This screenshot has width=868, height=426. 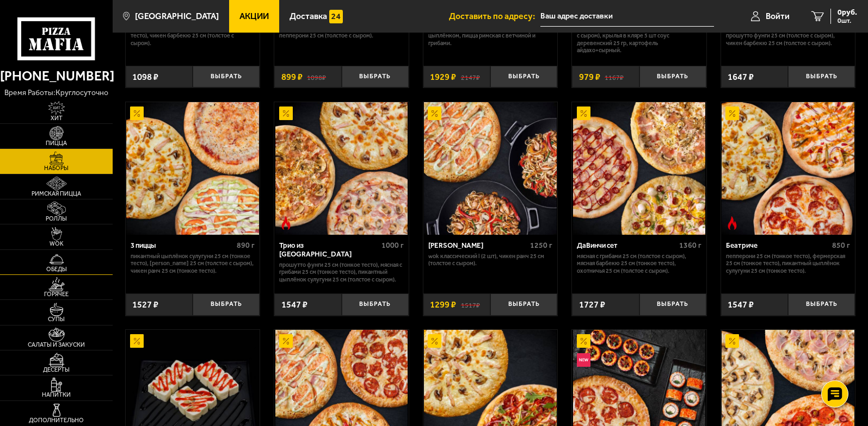 I want to click on p: Пепперони 25 см (тонкое тесто), Фермерская 25 см (тонкое тесто), Пикантный цыплёнок сулугуни 25 с..., so click(x=788, y=264).